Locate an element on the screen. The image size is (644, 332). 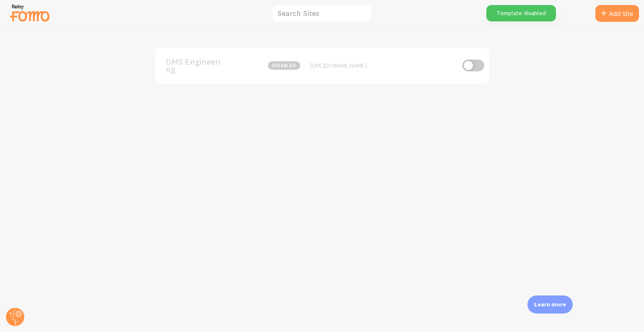
div: Template disabled is located at coordinates (521, 13).